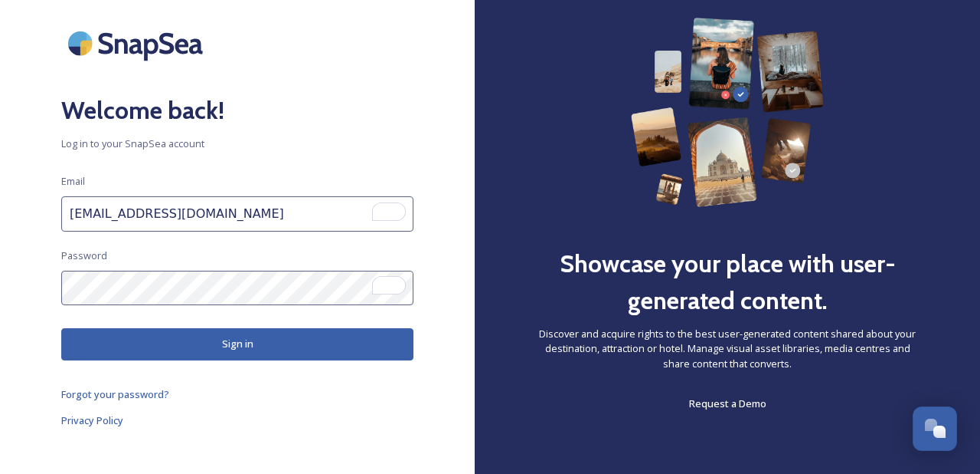 This screenshot has width=980, height=474. Describe the element at coordinates (238, 110) in the screenshot. I see `h2: Welcome back!` at that location.